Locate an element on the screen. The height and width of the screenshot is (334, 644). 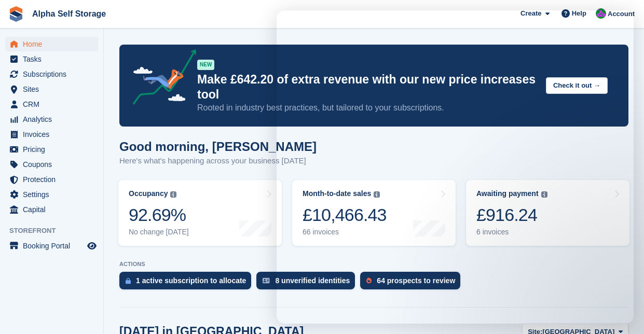
span: Booking Portal is located at coordinates (54, 246).